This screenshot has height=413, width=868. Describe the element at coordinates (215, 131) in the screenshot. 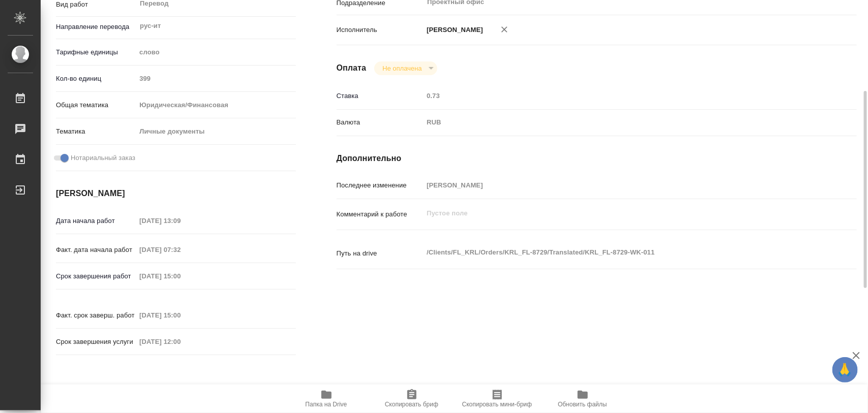

I see `div: Личные документы` at that location.